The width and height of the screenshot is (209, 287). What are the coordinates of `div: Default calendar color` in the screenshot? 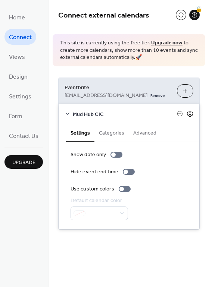 It's located at (99, 201).